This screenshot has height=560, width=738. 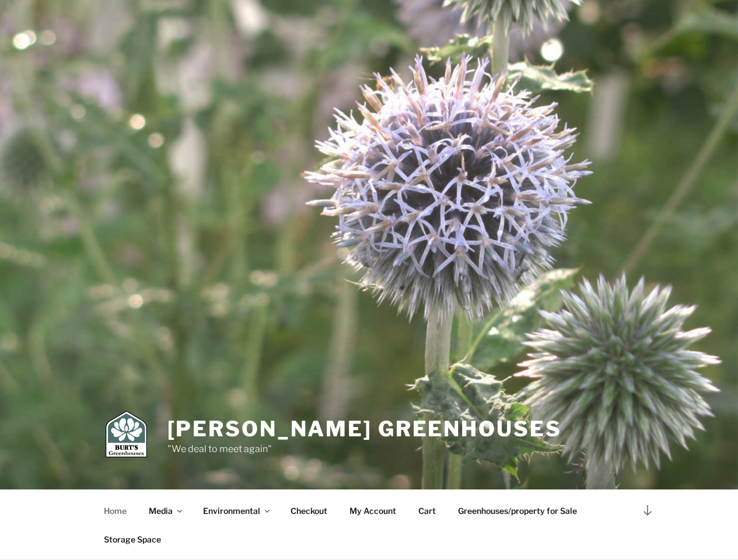 What do you see at coordinates (373, 510) in the screenshot?
I see `a: My Account` at bounding box center [373, 510].